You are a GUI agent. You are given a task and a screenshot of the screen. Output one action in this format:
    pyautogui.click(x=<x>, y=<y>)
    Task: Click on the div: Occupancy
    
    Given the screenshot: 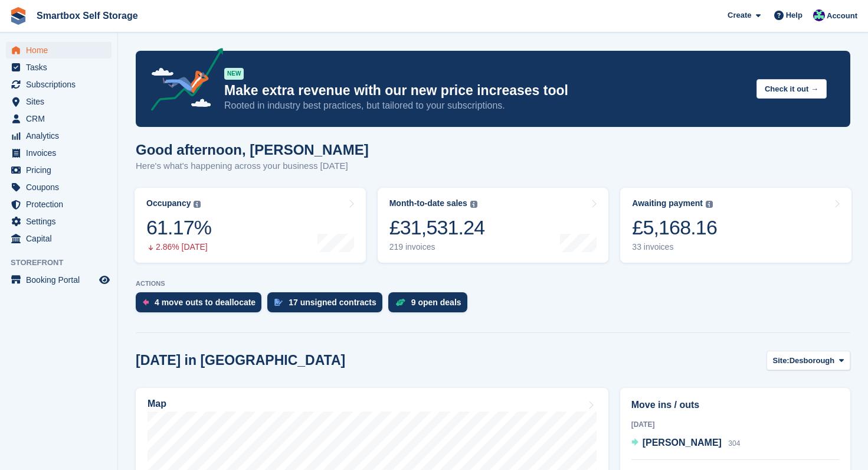 What is the action you would take?
    pyautogui.click(x=168, y=203)
    